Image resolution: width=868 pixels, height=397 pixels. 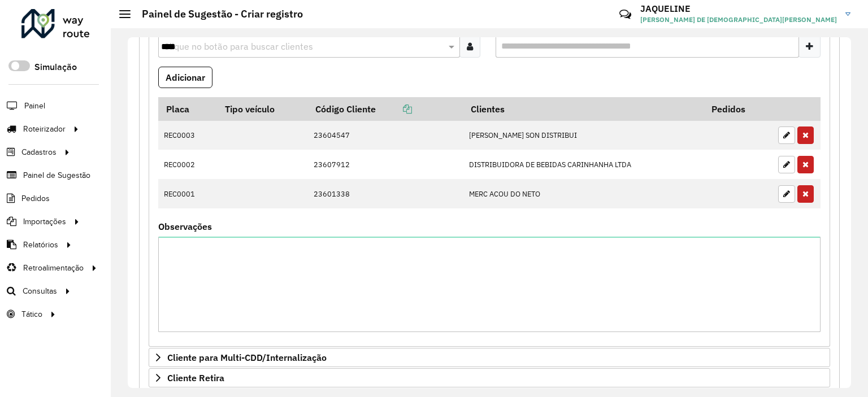 I want to click on th: Pedidos, so click(x=738, y=109).